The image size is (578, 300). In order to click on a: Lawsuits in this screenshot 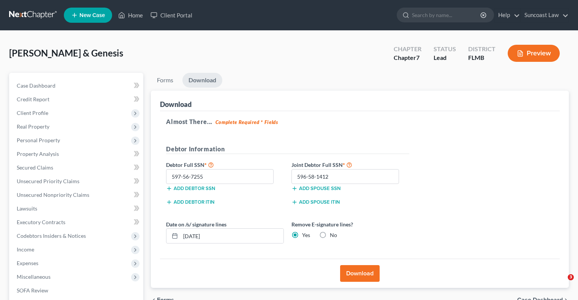, I will do `click(77, 209)`.